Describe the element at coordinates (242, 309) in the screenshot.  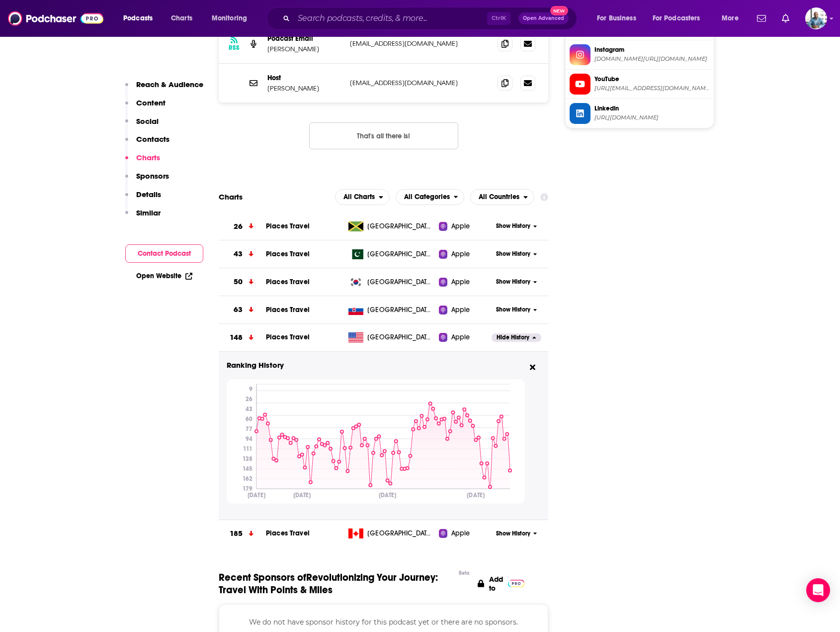
I see `a: 63` at that location.